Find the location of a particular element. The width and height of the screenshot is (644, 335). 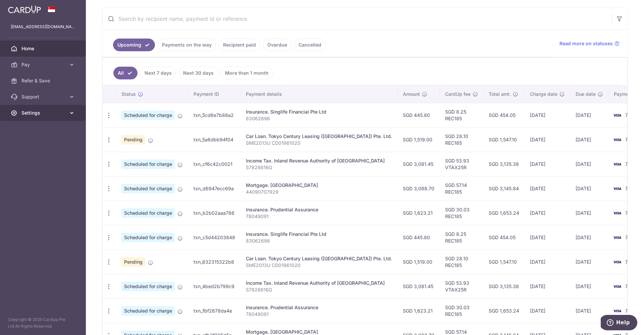

td: SGD 1,623.21 is located at coordinates (419, 213).